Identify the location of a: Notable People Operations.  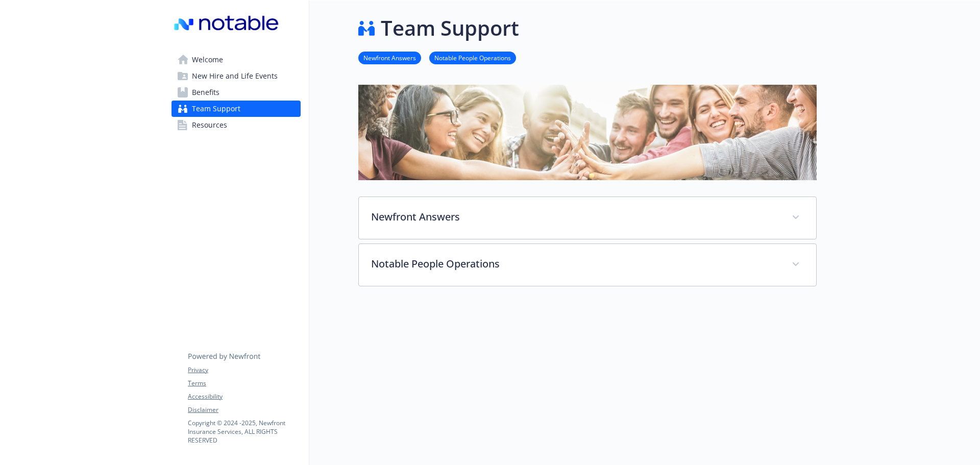
(473, 57).